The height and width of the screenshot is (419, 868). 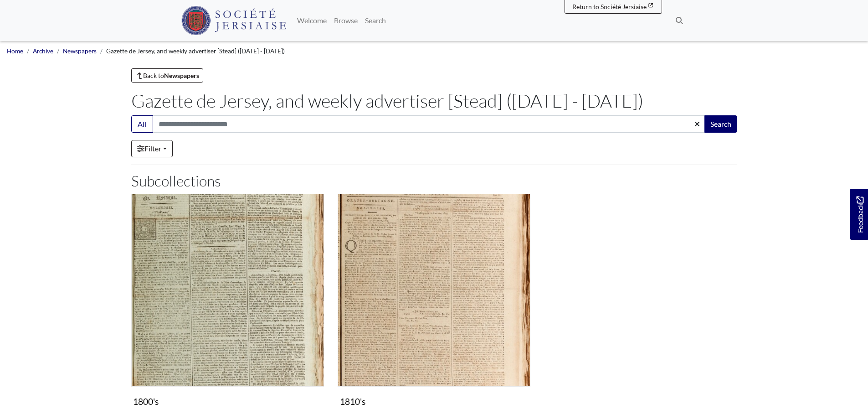 I want to click on a: Browse, so click(x=346, y=21).